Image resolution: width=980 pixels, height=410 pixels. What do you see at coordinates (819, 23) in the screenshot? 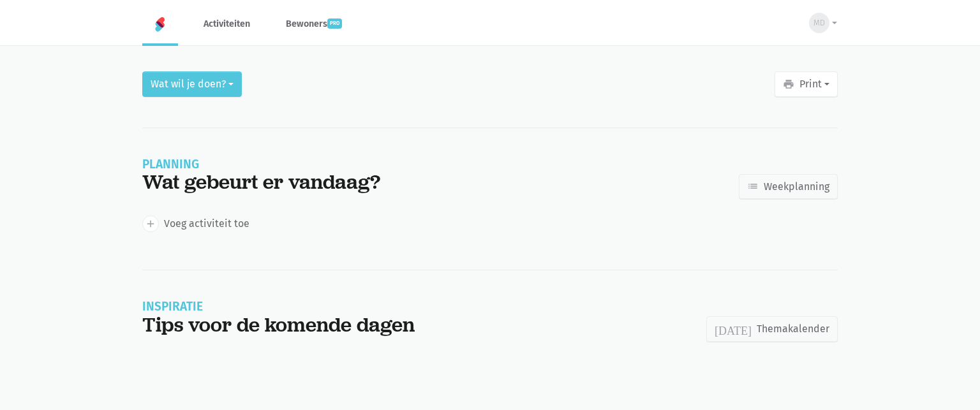
I see `button: MD` at bounding box center [819, 23].